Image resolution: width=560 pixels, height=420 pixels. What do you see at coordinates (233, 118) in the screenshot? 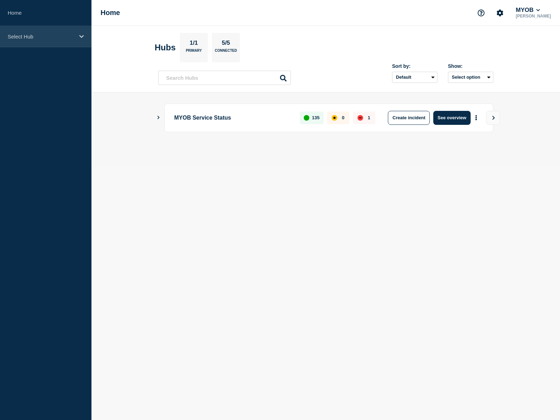
I see `p: MYOB Service Status` at bounding box center [233, 118].